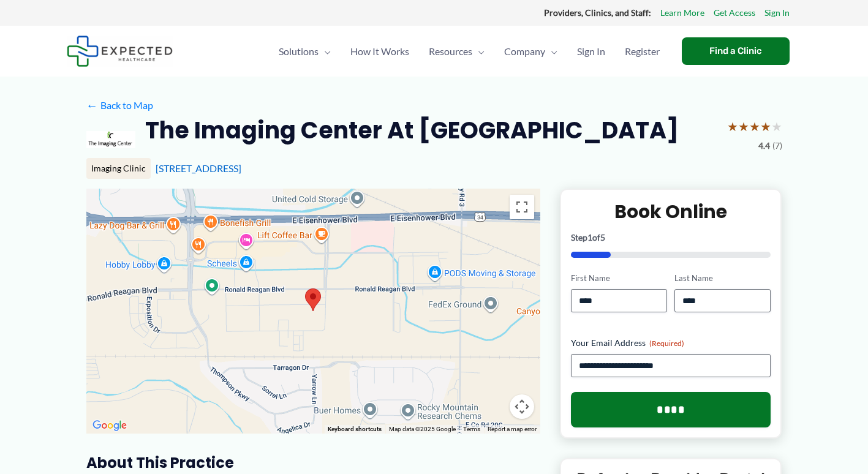  What do you see at coordinates (110, 426) in the screenshot?
I see `a: Open this area in Google Maps (opens a new window)` at bounding box center [110, 426].